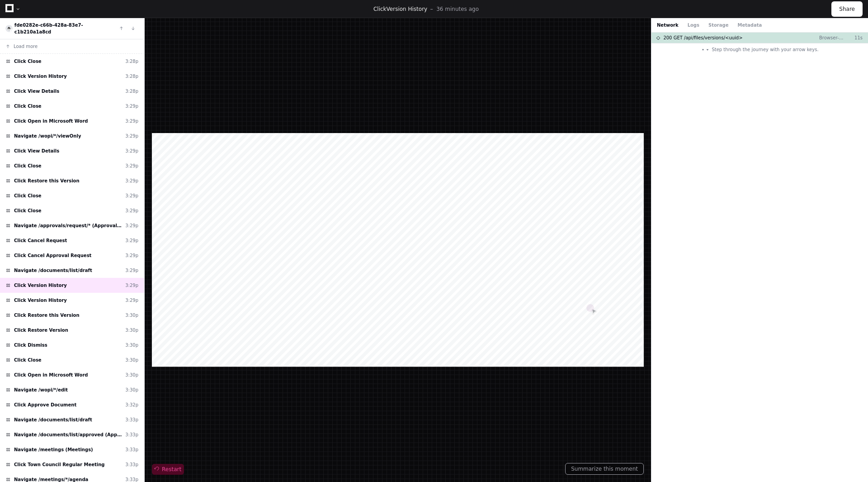 The height and width of the screenshot is (482, 868). I want to click on span: Click Restore Version, so click(41, 330).